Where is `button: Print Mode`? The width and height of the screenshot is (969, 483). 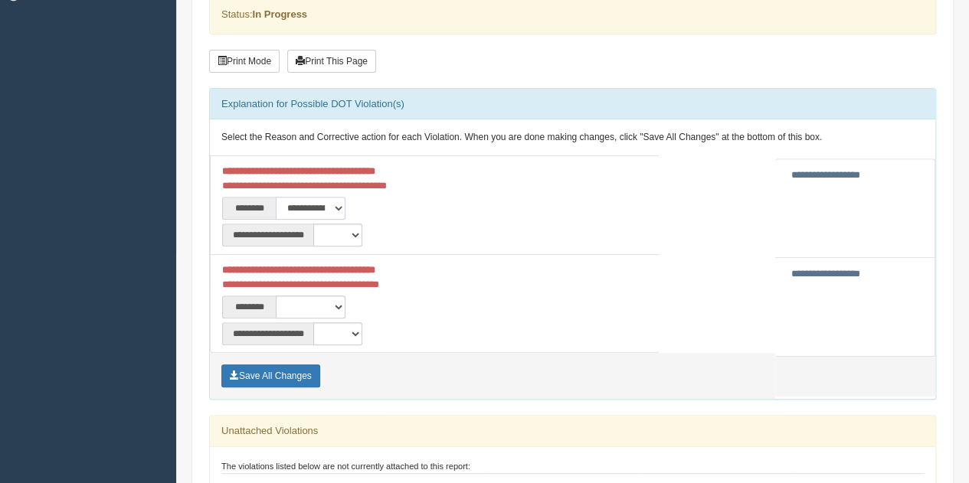
button: Print Mode is located at coordinates (244, 61).